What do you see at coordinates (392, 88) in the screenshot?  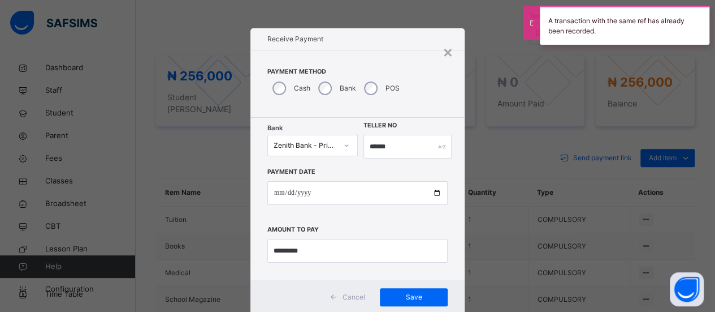 I see `label: POS` at bounding box center [392, 88].